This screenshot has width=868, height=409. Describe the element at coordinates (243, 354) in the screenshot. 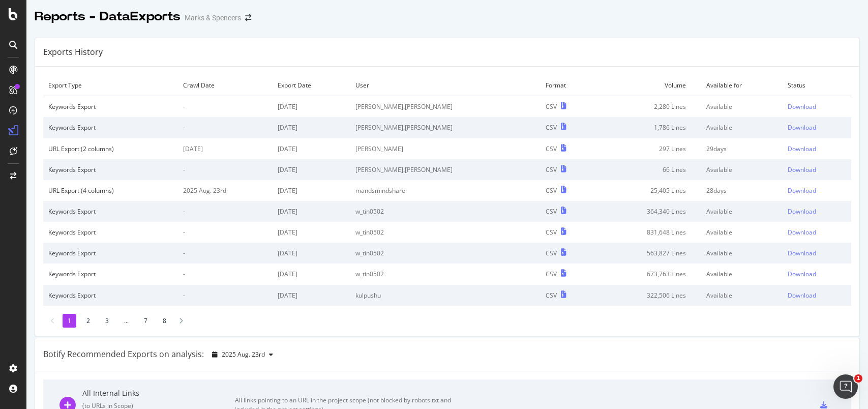

I see `button: 2025 Aug. 23rd` at that location.